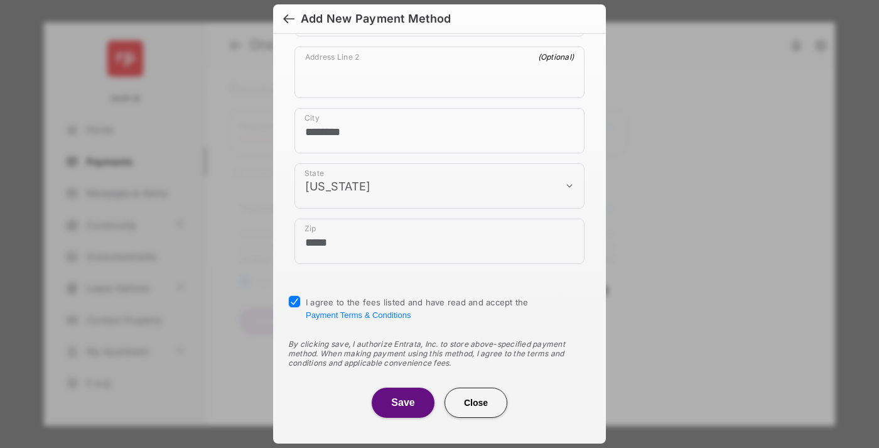  Describe the element at coordinates (403, 403) in the screenshot. I see `button: Save` at that location.